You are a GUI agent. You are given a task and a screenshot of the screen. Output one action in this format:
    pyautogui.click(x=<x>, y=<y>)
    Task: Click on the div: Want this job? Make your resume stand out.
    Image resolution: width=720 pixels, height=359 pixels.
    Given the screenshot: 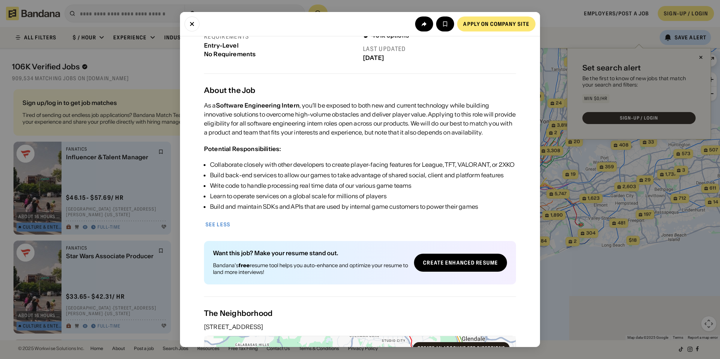 What is the action you would take?
    pyautogui.click(x=310, y=253)
    